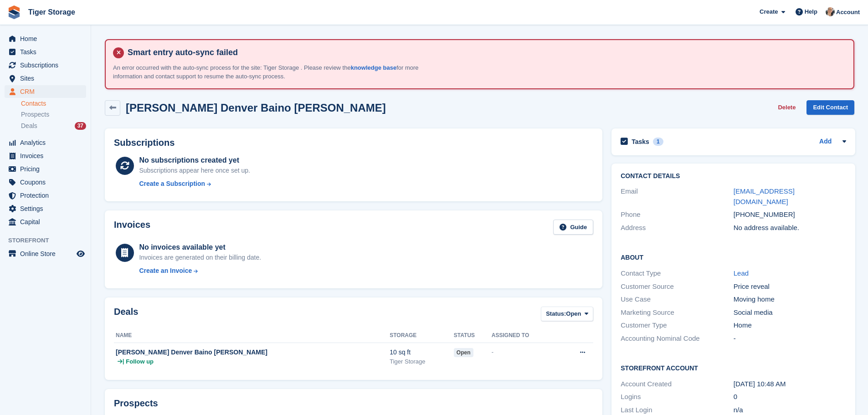 The height and width of the screenshot is (415, 868). Describe the element at coordinates (252, 335) in the screenshot. I see `th: Name` at that location.